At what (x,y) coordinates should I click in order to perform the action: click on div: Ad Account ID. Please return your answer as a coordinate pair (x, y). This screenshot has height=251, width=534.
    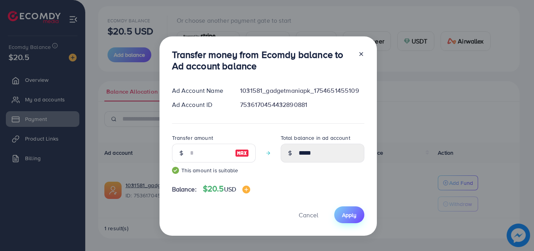
    Looking at the image, I should click on (200, 104).